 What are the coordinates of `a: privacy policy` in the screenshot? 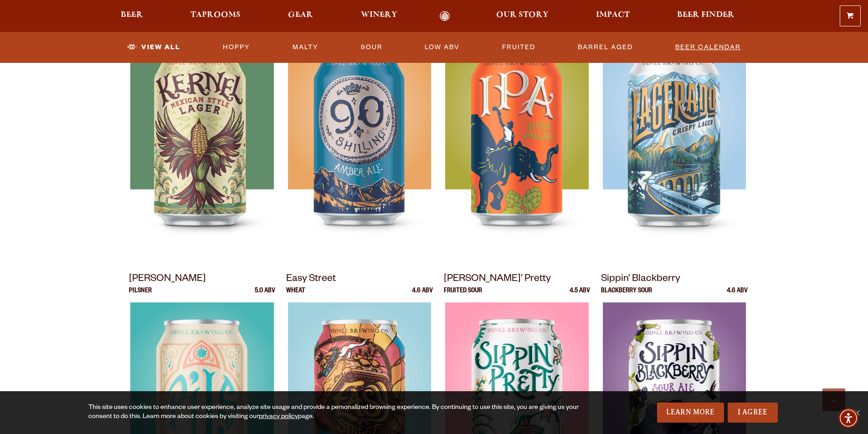 It's located at (279, 417).